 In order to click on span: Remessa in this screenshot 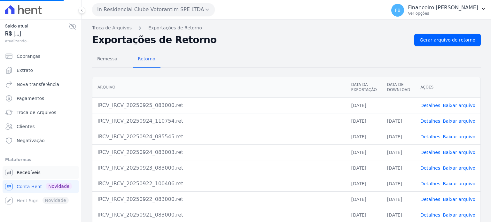, I will do `click(107, 59)`.